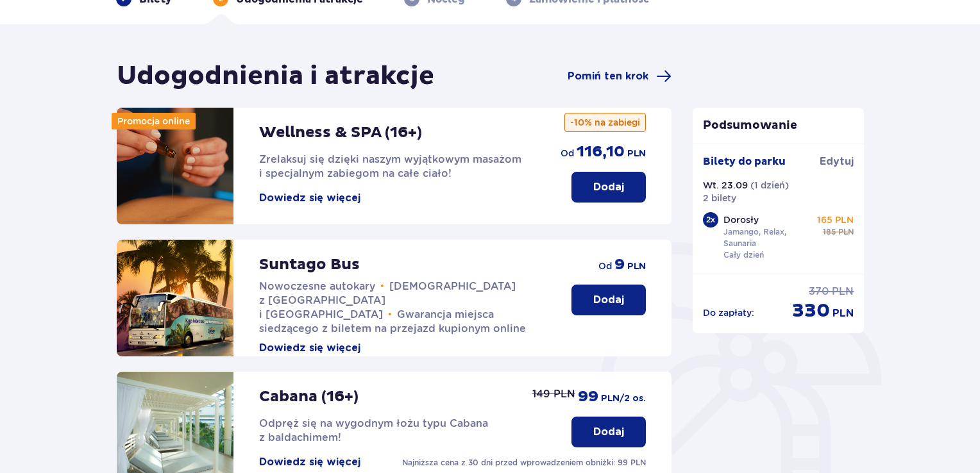 The width and height of the screenshot is (980, 473). What do you see at coordinates (153, 121) in the screenshot?
I see `div: Promocja online` at bounding box center [153, 121].